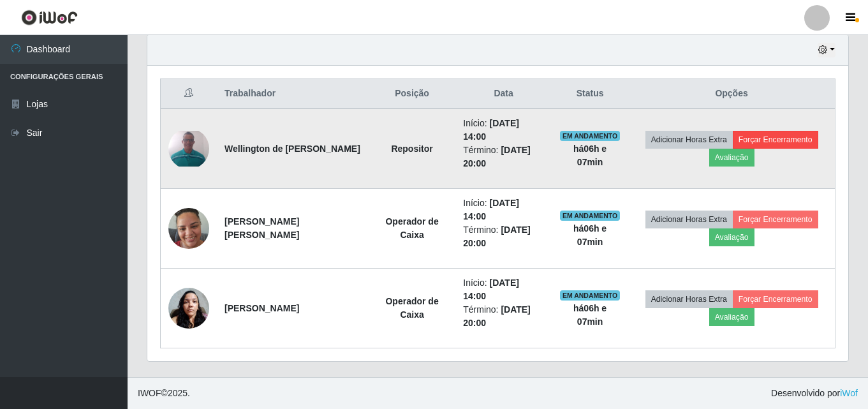 The width and height of the screenshot is (868, 409). Describe the element at coordinates (164, 393) in the screenshot. I see `span: © 2025 .` at that location.